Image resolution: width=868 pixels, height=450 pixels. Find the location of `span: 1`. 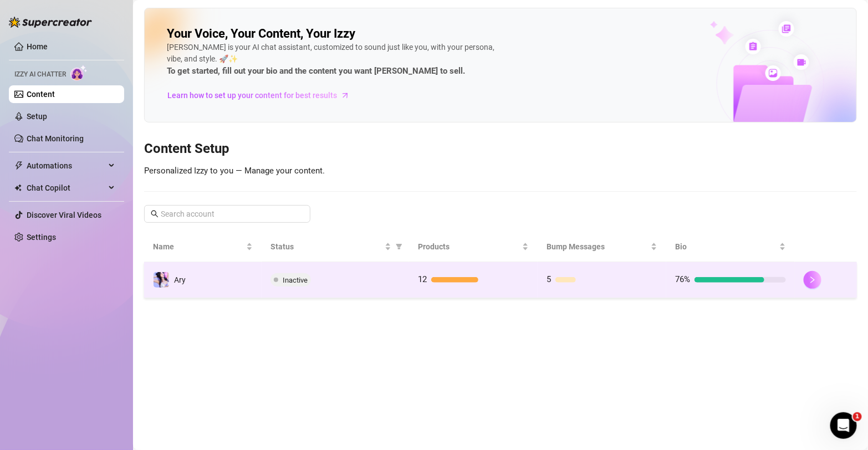

span: 1 is located at coordinates (857, 417).